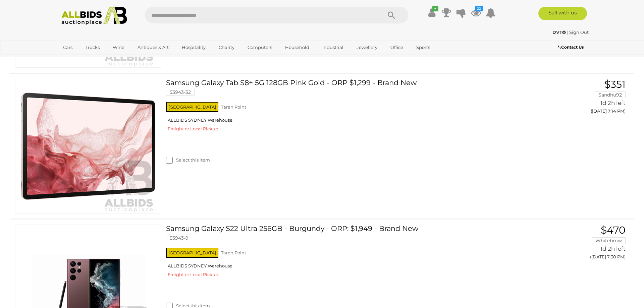 The image size is (644, 308). I want to click on img: 53943-32a.jpeg, so click(88, 146).